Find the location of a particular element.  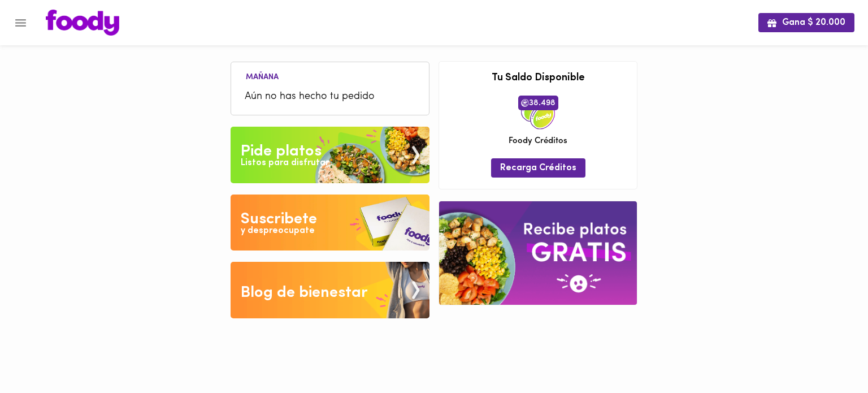

span: Gana $ 20.000 is located at coordinates (806, 22).